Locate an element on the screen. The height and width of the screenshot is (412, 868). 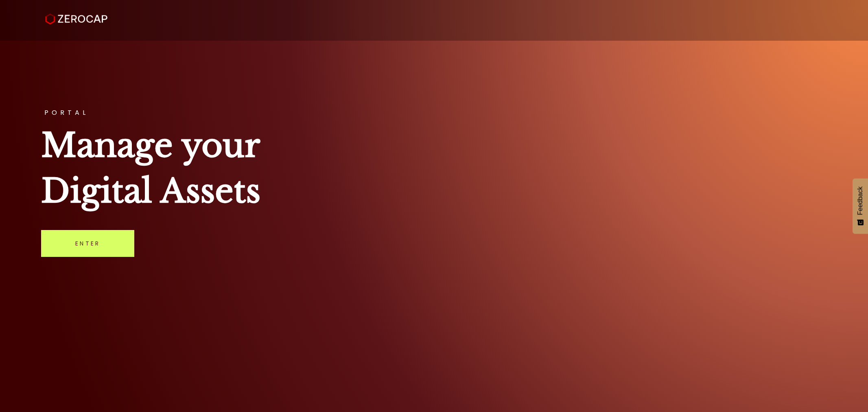
h3: PORTAL is located at coordinates (434, 113).